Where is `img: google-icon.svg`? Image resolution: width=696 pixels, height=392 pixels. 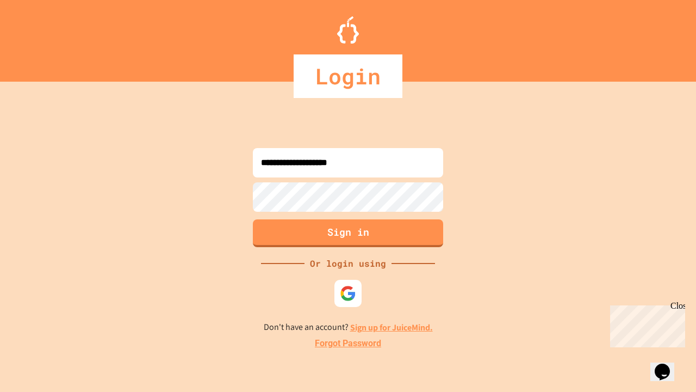
img: google-icon.svg is located at coordinates (348, 293).